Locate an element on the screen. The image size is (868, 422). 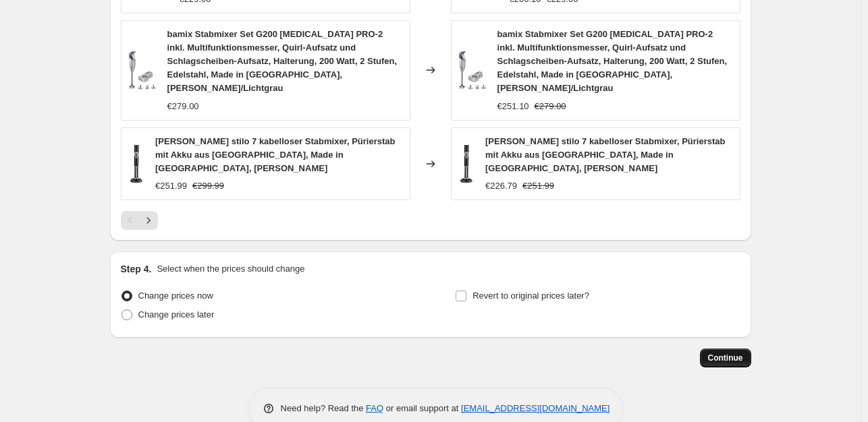
span: Continue is located at coordinates (726, 358).